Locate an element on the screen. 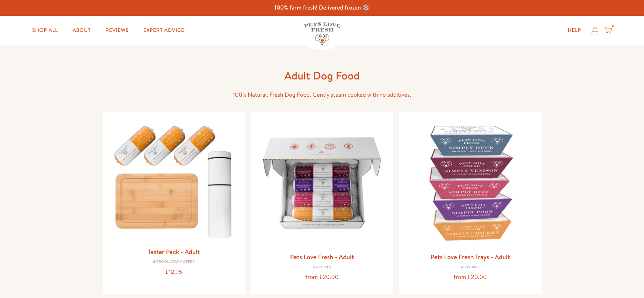 Image resolution: width=644 pixels, height=298 pixels. img: Pets Love Fresh - Adult is located at coordinates (322, 183).